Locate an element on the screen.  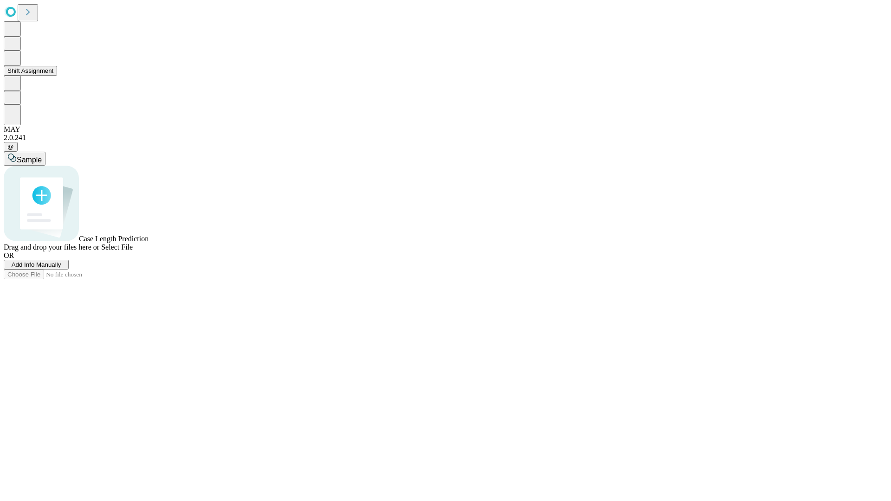
button: Add Info Manually is located at coordinates (36, 264).